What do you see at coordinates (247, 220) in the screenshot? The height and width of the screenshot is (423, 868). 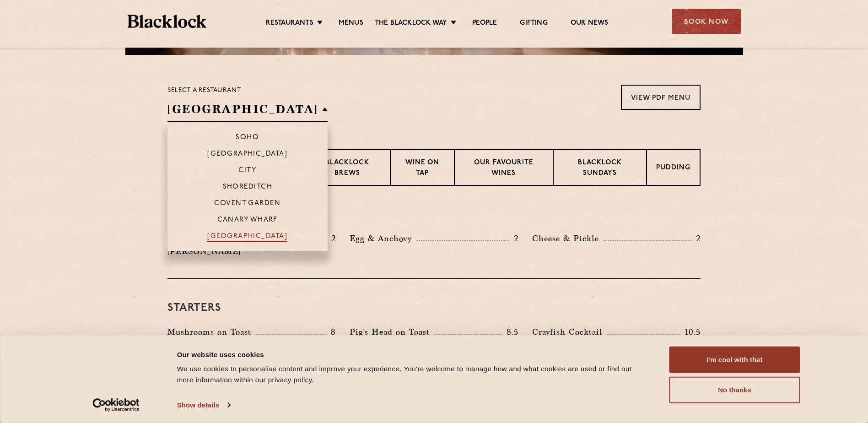 I see `p: Canary Wharf` at bounding box center [247, 220].